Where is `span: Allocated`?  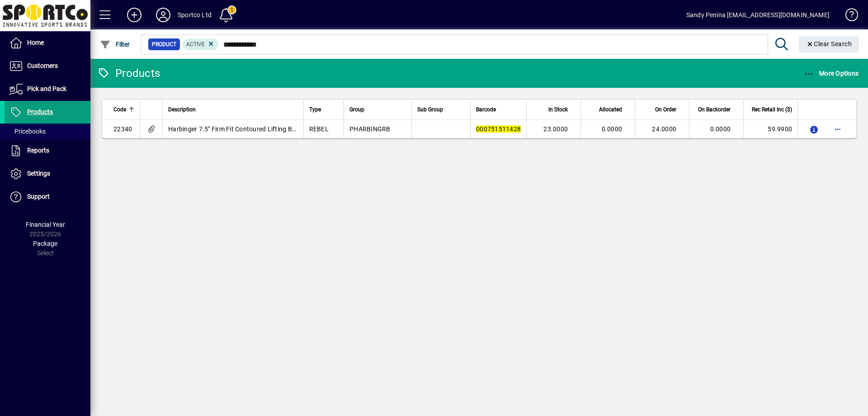
span: Allocated is located at coordinates (610, 110).